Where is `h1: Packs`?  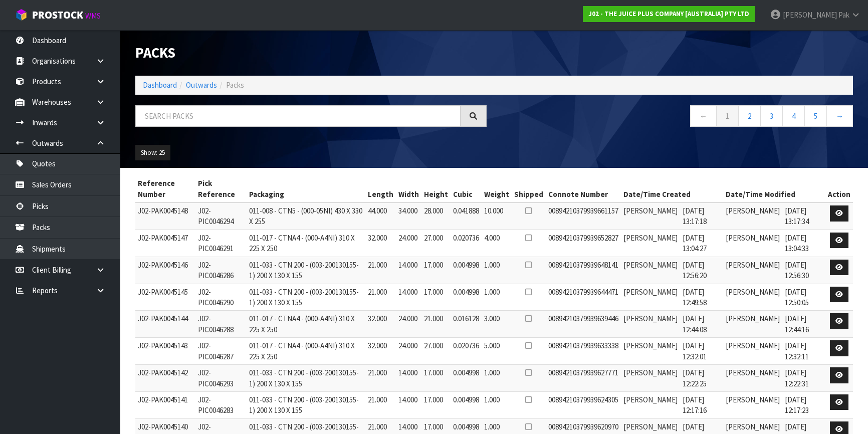 h1: Packs is located at coordinates (311, 53).